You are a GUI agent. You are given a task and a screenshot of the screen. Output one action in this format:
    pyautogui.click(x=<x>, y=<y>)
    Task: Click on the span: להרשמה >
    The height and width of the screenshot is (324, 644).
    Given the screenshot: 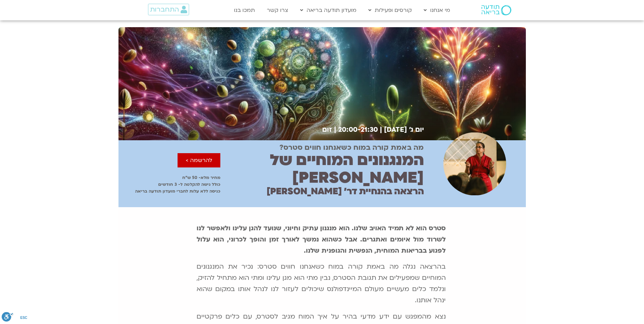 What is the action you would take?
    pyautogui.click(x=199, y=160)
    